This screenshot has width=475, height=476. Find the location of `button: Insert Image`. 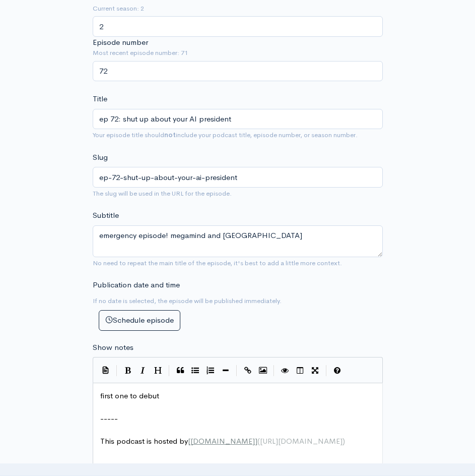

button: Insert Image is located at coordinates (263, 370).